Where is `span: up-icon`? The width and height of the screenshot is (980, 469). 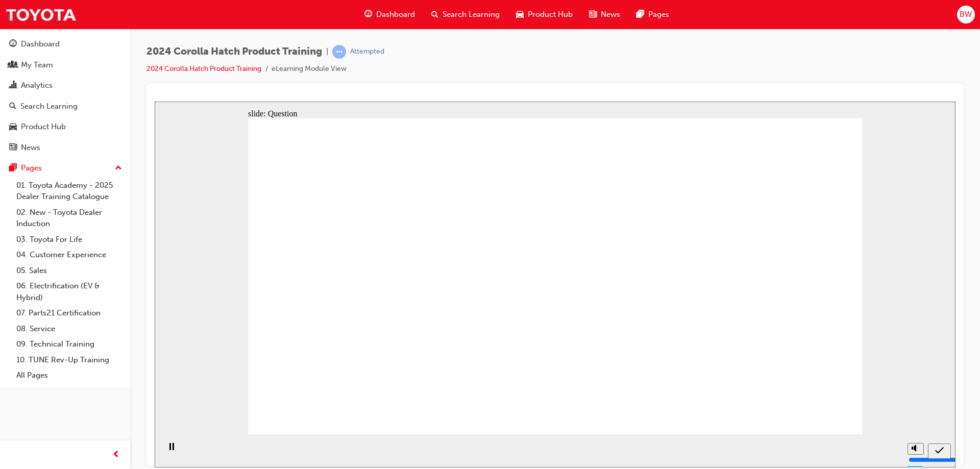 span: up-icon is located at coordinates (118, 168).